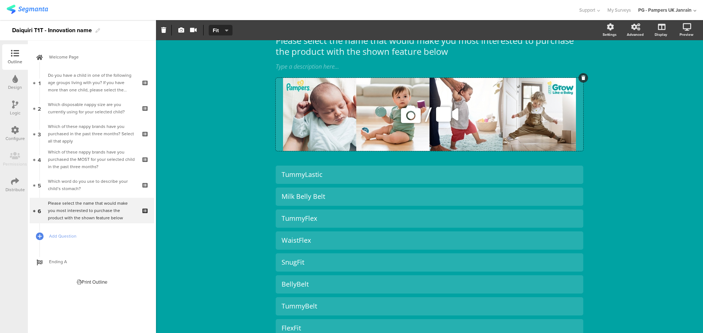 This screenshot has height=333, width=703. Describe the element at coordinates (429, 262) in the screenshot. I see `div: SnugFit` at that location.